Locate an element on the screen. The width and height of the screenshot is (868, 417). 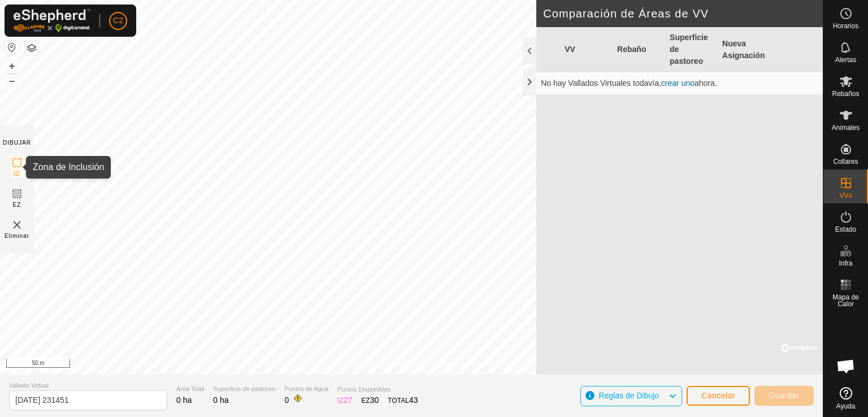
div: DIBUJAR is located at coordinates (17, 142).